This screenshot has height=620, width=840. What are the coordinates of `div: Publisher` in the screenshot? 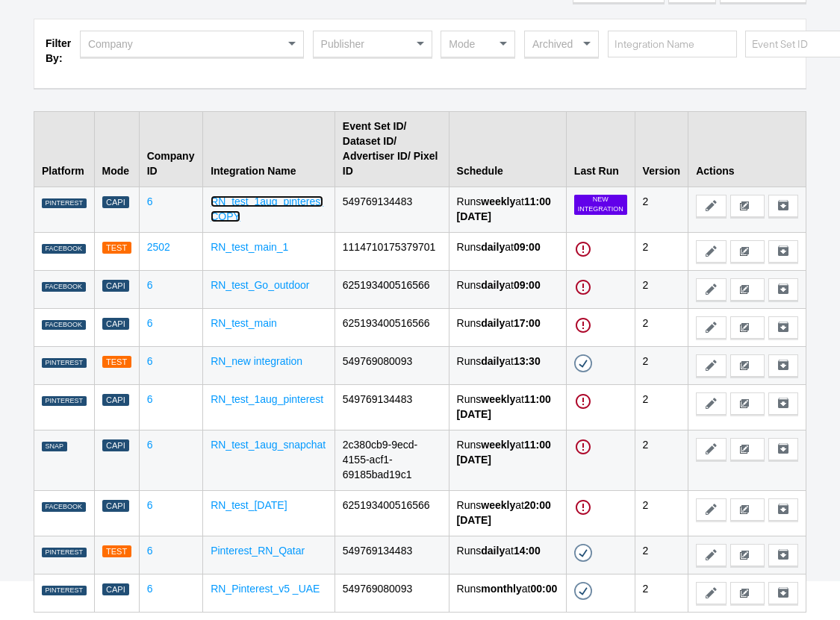 It's located at (372, 44).